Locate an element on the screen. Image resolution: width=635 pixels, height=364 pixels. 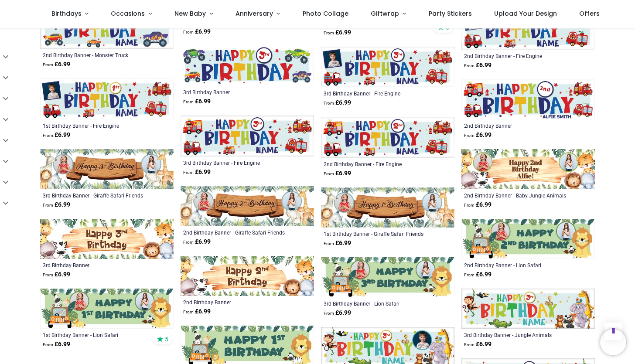
img: Personalised Happy 3rd Birthday Banner - Jungle Animals - Custom Name is located at coordinates (528, 308).